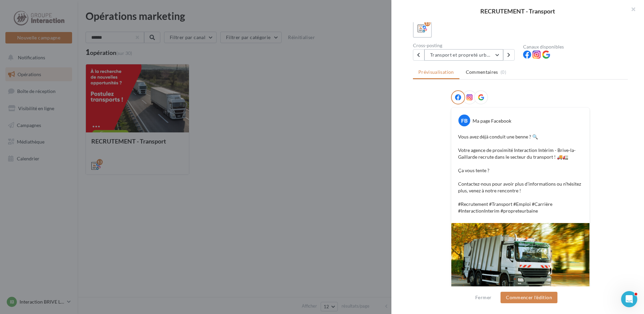 The image size is (644, 314). What do you see at coordinates (465, 121) in the screenshot?
I see `div: FB` at bounding box center [465, 121].